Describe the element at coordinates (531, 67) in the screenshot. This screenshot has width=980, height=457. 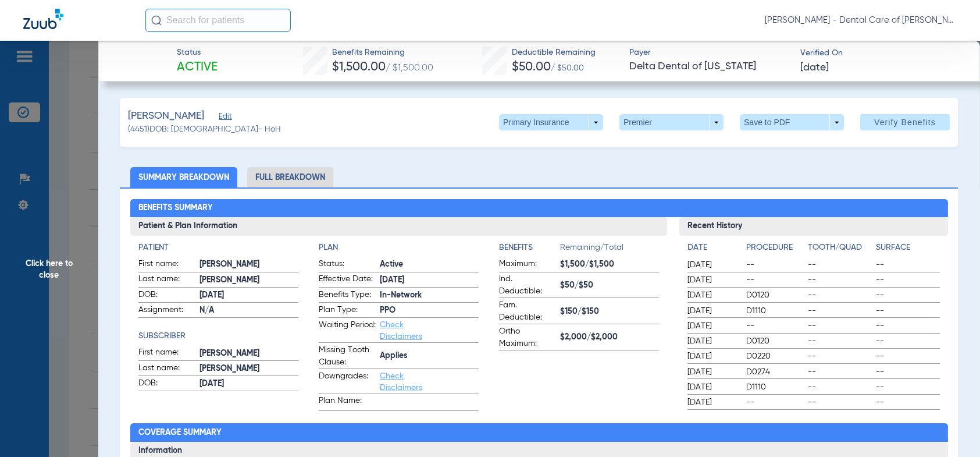
I see `span: $50.00` at that location.